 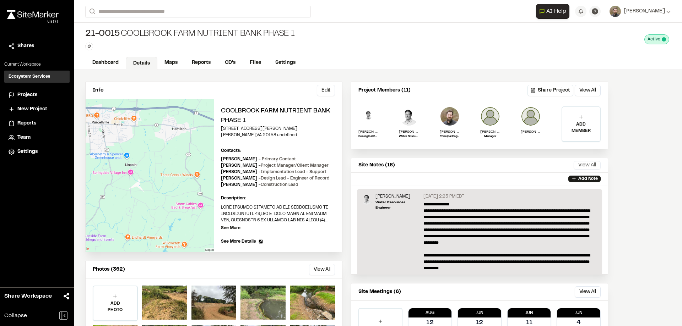 I want to click on a: Shares, so click(x=37, y=46).